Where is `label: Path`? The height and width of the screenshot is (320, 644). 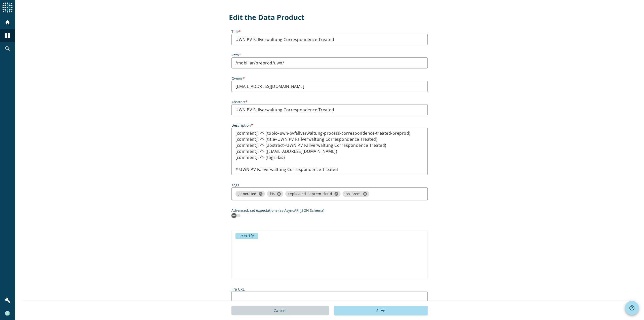
label: Path is located at coordinates (330, 55).